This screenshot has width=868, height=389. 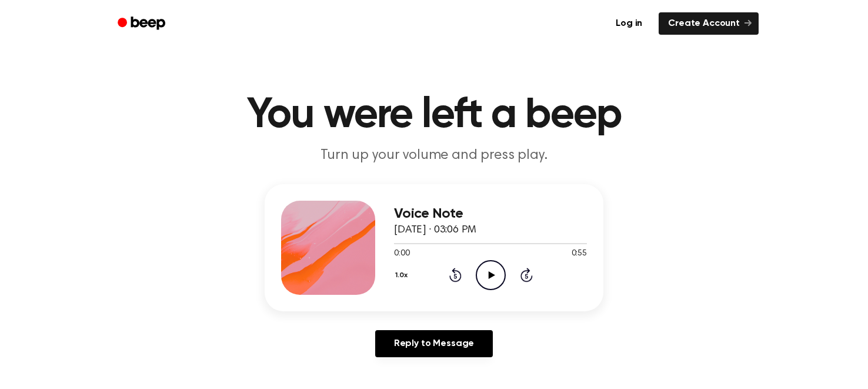 What do you see at coordinates (434, 115) in the screenshot?
I see `h1: You were left a beep` at bounding box center [434, 115].